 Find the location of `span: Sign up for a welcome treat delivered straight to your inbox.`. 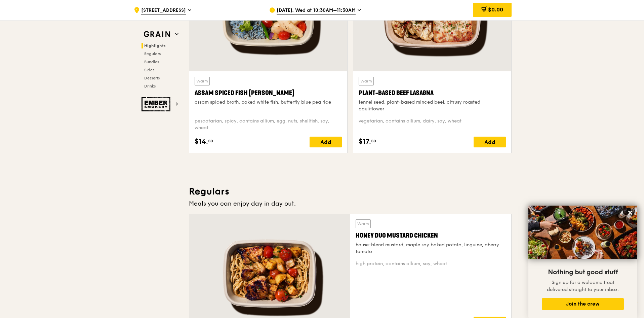

span: Sign up for a welcome treat delivered straight to your inbox. is located at coordinates (583, 286).